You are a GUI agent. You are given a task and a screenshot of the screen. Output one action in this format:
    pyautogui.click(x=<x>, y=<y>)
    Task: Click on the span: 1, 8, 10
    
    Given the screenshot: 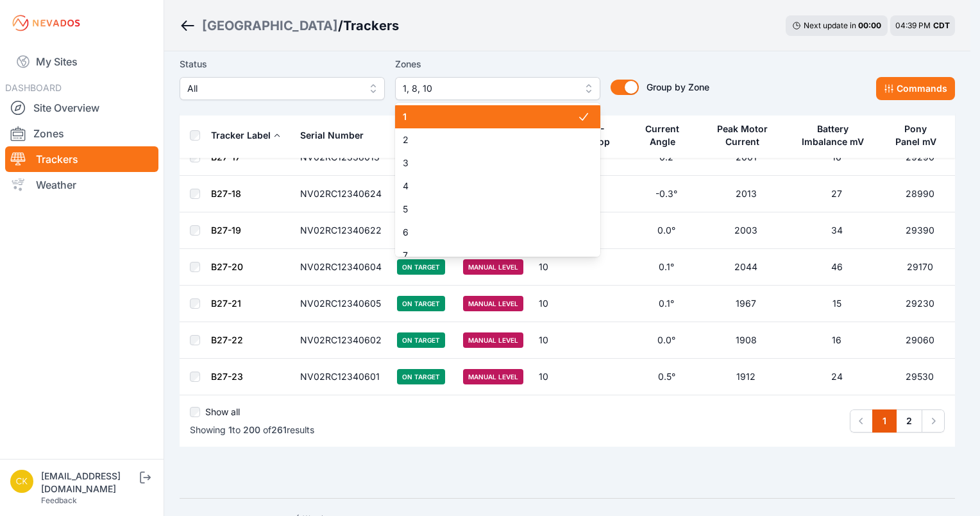 What is the action you would take?
    pyautogui.click(x=489, y=88)
    